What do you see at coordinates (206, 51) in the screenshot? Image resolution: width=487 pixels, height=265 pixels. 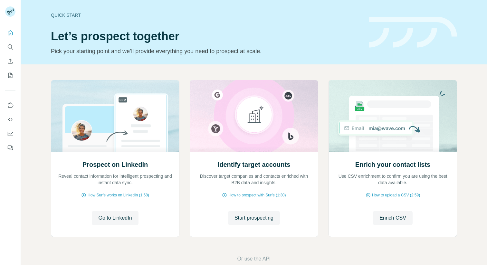 I see `p: Pick your starting point and we’ll provide everything you need to prospect at scale.` at bounding box center [206, 51].